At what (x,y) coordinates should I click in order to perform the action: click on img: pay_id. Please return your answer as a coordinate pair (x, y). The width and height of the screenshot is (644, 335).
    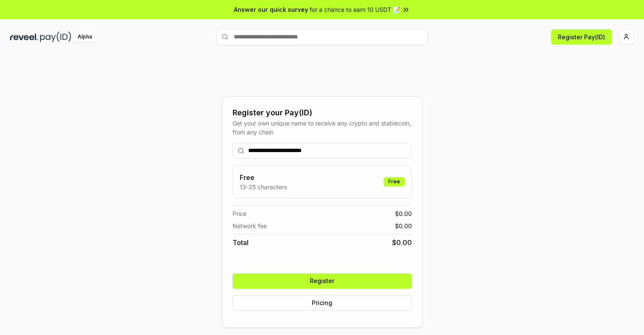
    Looking at the image, I should click on (56, 37).